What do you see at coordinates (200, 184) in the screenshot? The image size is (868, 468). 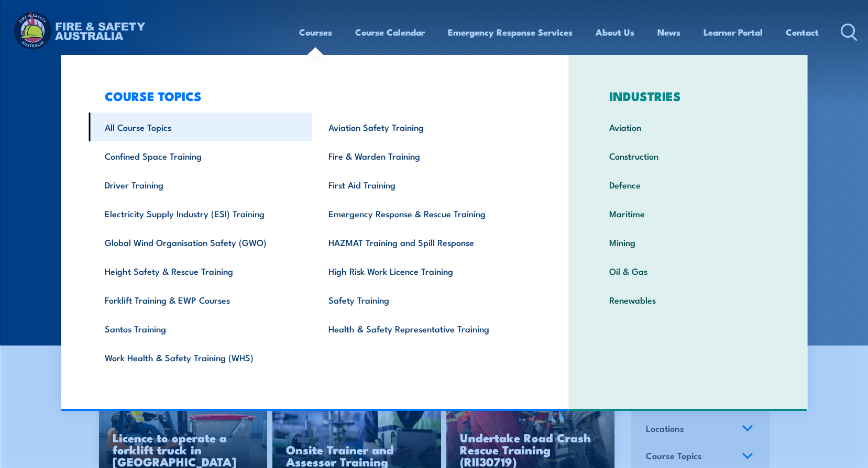 I see `a: Driver Training` at bounding box center [200, 184].